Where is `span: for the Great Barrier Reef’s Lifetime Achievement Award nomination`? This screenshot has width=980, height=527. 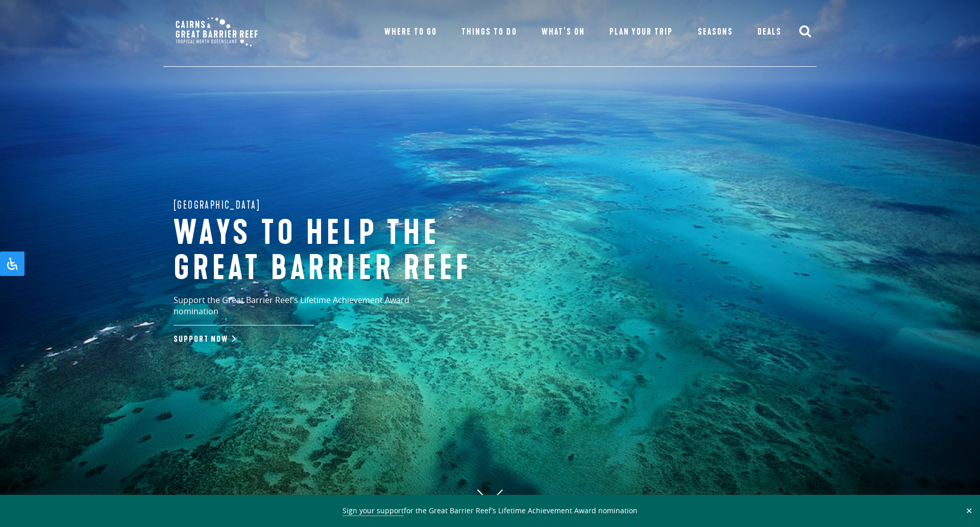 span: for the Great Barrier Reef’s Lifetime Achievement Award nomination is located at coordinates (490, 511).